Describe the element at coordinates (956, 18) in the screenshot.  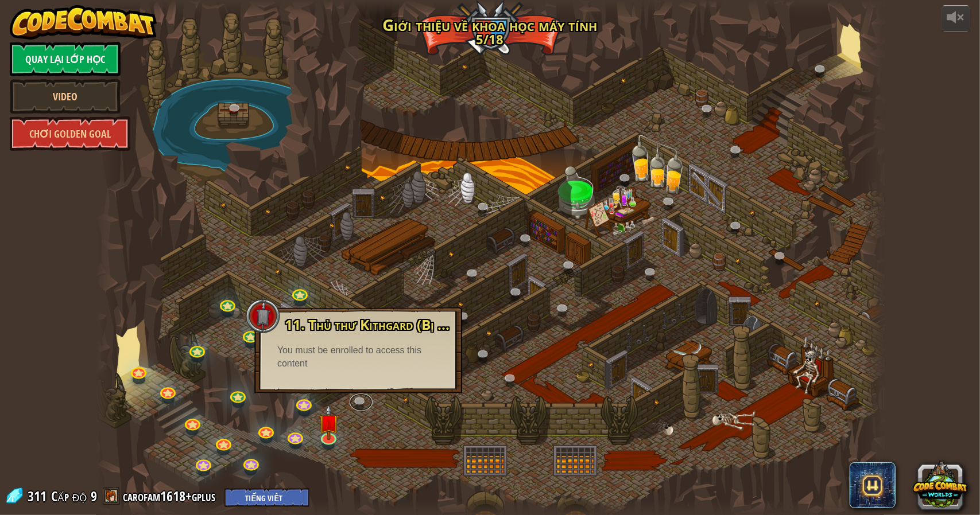
I see `button: Tùy chỉnh âm lượng` at that location.